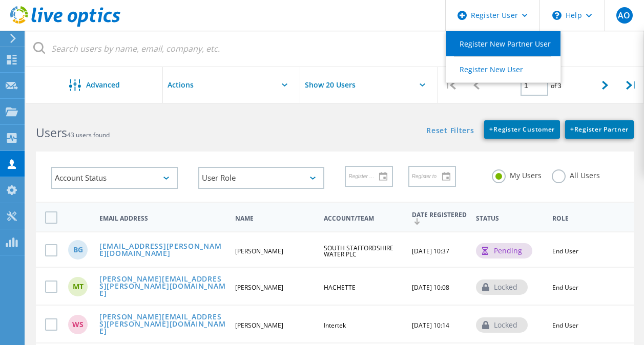  I want to click on div: pending, so click(504, 251).